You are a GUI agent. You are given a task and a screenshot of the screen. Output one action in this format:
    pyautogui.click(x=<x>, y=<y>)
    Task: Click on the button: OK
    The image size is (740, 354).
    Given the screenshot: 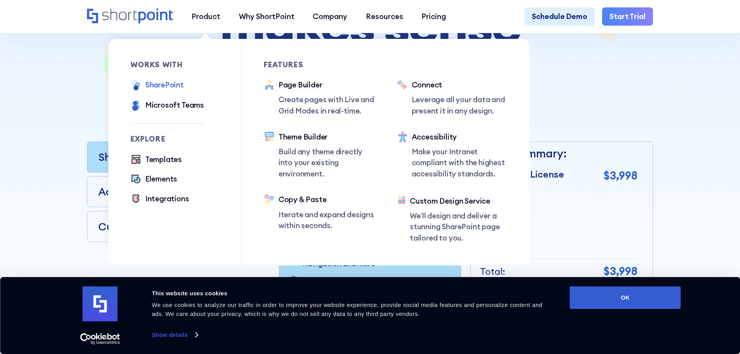 What is the action you would take?
    pyautogui.click(x=625, y=298)
    